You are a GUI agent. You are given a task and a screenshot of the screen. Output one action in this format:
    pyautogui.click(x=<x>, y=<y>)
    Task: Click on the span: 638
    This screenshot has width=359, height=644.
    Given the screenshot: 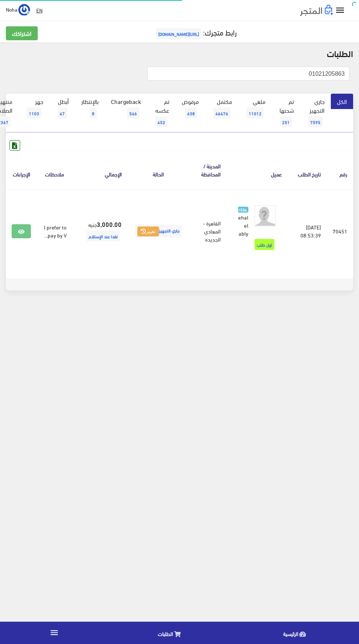 What is the action you would take?
    pyautogui.click(x=191, y=113)
    